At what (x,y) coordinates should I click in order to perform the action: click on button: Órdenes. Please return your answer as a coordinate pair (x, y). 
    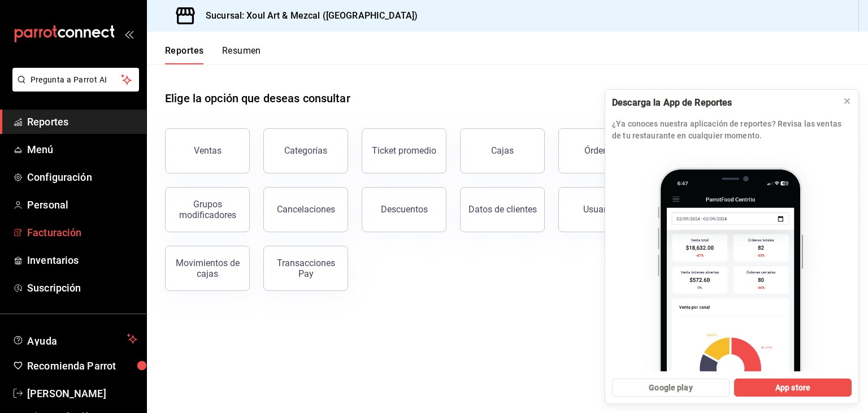
    Looking at the image, I should click on (601, 151).